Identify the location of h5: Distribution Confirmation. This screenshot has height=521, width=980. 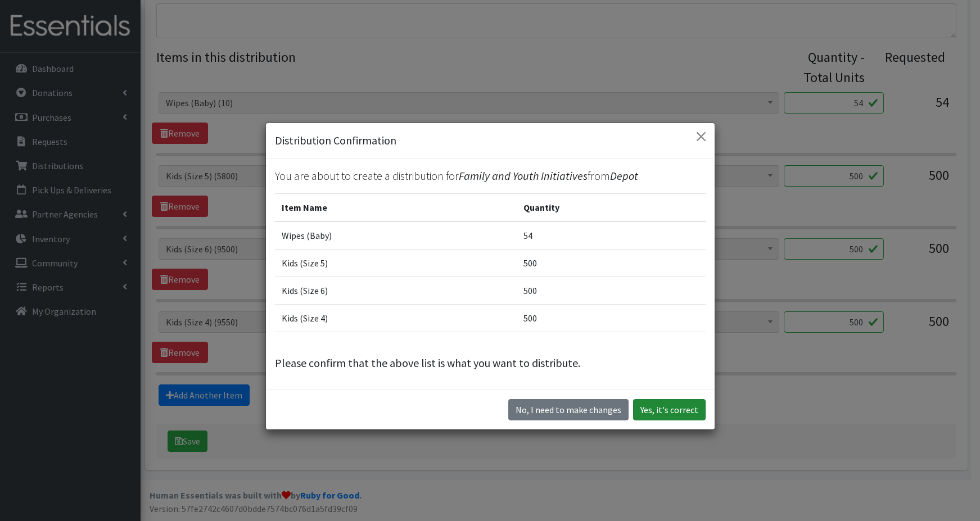
(336, 140).